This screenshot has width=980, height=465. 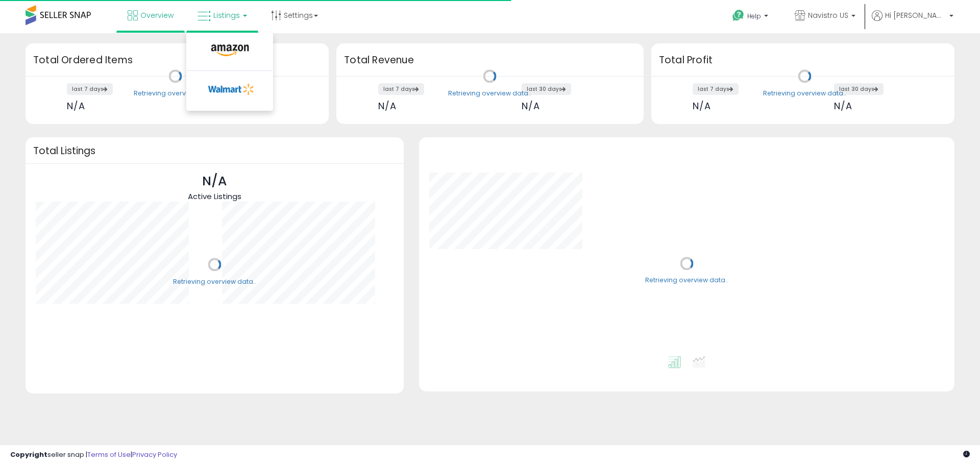 I want to click on i: Get Help, so click(x=738, y=15).